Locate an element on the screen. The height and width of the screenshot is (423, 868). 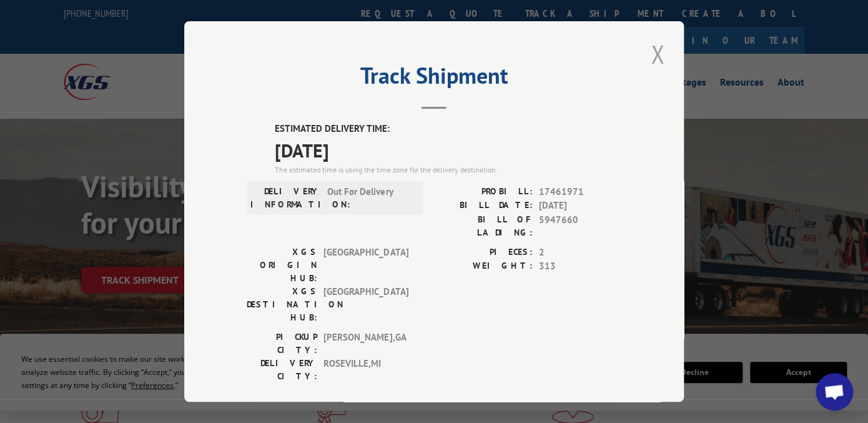
label: XGS ORIGIN HUB: is located at coordinates (282, 264).